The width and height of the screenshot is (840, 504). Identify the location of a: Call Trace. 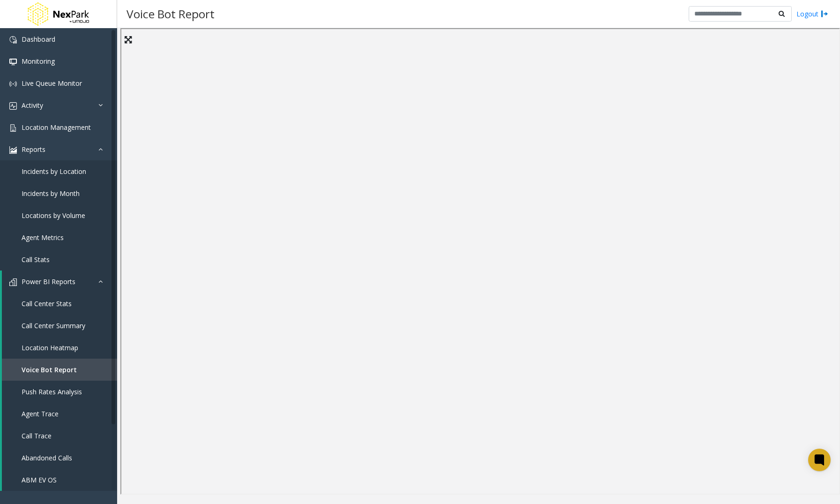
(59, 435).